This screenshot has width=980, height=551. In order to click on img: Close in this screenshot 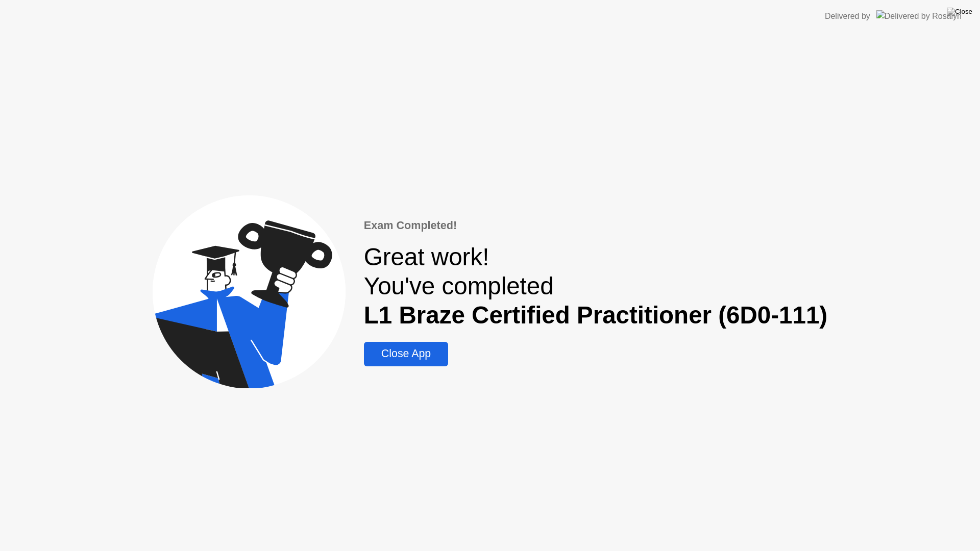, I will do `click(960, 12)`.